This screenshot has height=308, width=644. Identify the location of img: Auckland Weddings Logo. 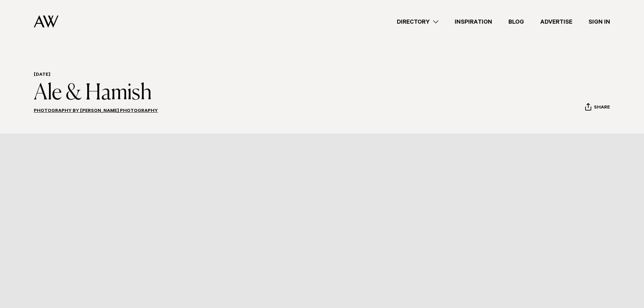
(46, 22).